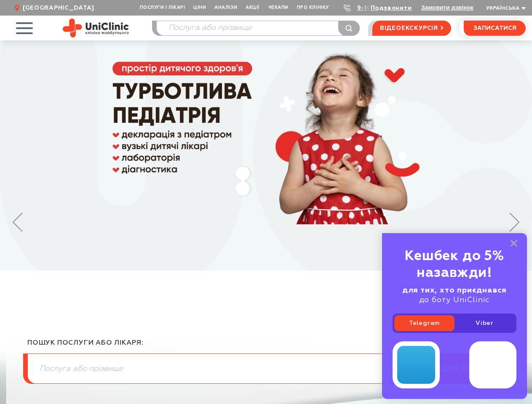 This screenshot has height=404, width=532. What do you see at coordinates (485, 323) in the screenshot?
I see `a: Viber` at bounding box center [485, 323].